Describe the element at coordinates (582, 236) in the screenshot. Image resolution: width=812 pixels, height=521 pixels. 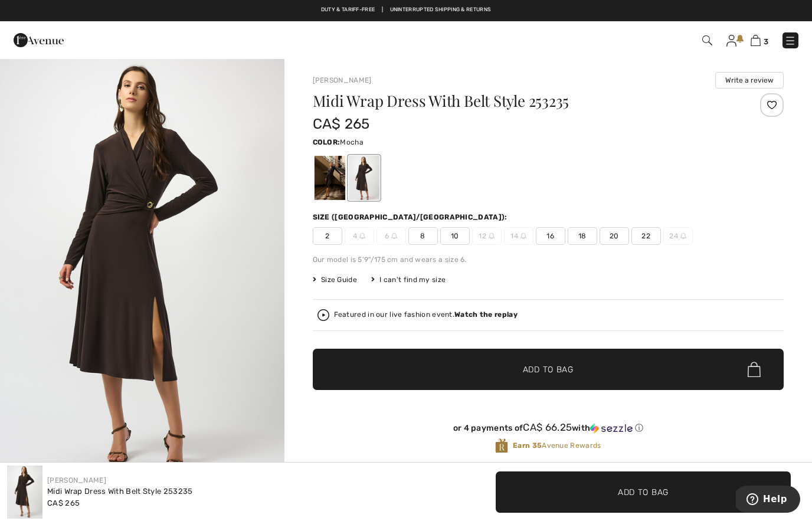
I see `span: 18` at that location.